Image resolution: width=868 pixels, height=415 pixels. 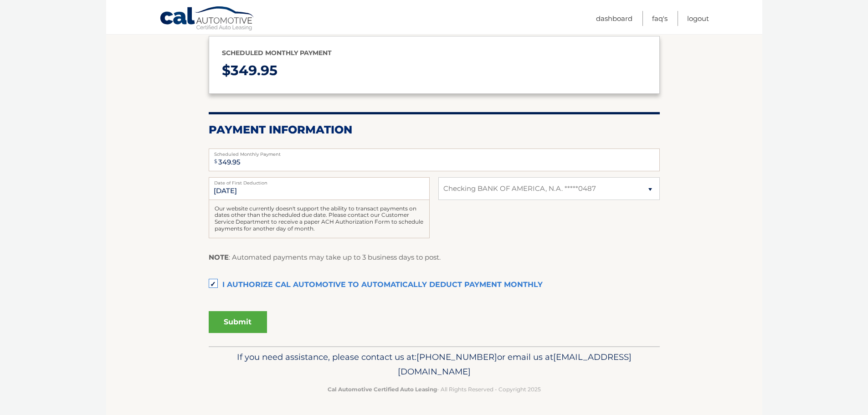 I want to click on a: Logout, so click(x=698, y=18).